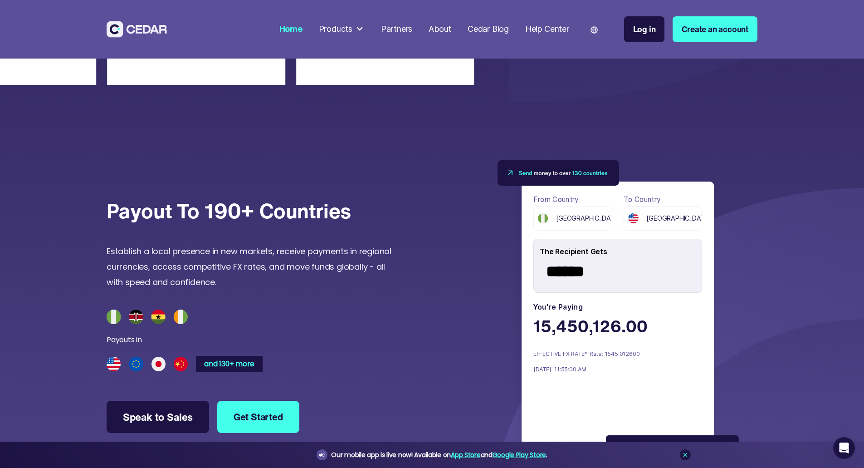  Describe the element at coordinates (440, 29) in the screenshot. I see `a: About` at that location.